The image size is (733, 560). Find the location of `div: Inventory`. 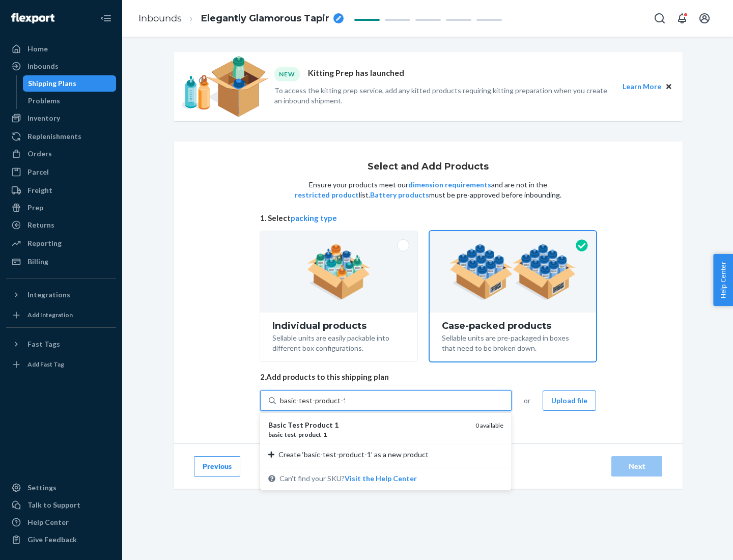

div: Inventory is located at coordinates (44, 118).